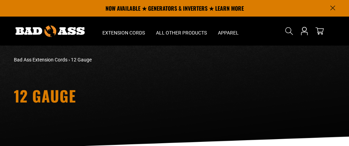 The width and height of the screenshot is (349, 146). What do you see at coordinates (81, 60) in the screenshot?
I see `span: 12 Gauge` at bounding box center [81, 60].